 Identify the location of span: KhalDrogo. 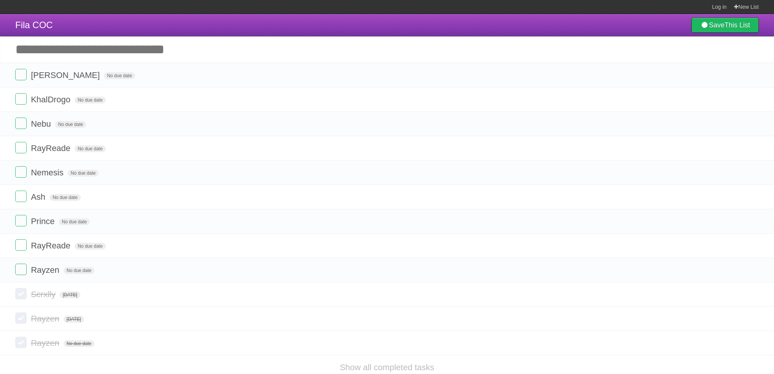
(51, 99).